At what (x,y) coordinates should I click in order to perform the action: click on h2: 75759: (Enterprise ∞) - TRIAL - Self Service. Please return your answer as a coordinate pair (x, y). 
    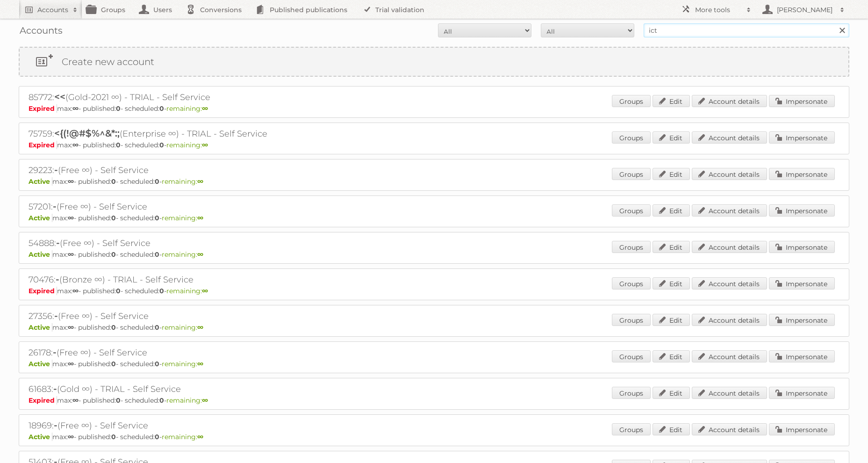
    Looking at the image, I should click on (192, 134).